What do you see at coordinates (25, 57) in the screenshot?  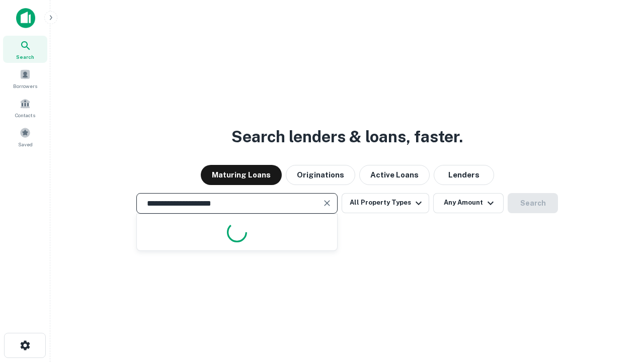 I see `span: Search` at bounding box center [25, 57].